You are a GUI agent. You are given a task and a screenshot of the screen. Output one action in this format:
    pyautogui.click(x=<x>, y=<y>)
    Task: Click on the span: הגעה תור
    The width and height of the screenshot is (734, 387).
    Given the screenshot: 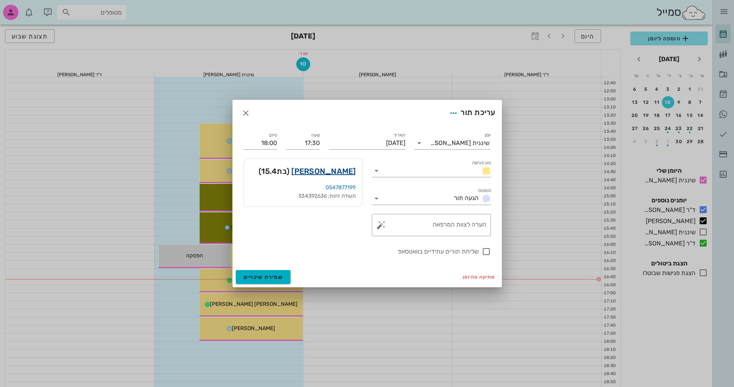 What is the action you would take?
    pyautogui.click(x=466, y=198)
    